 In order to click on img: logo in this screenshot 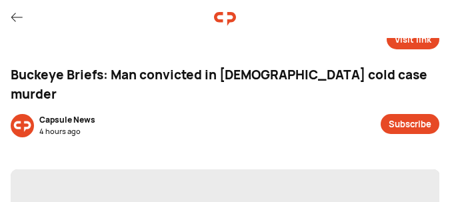, I will do `click(225, 19)`.